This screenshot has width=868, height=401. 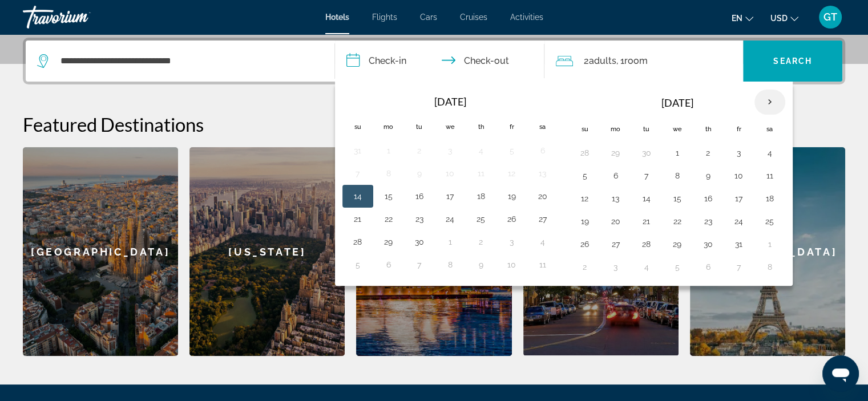 I want to click on button: Search, so click(x=793, y=61).